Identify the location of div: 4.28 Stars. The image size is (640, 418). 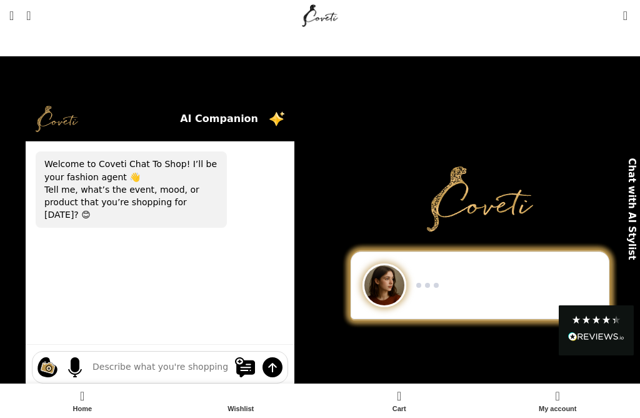
(597, 320).